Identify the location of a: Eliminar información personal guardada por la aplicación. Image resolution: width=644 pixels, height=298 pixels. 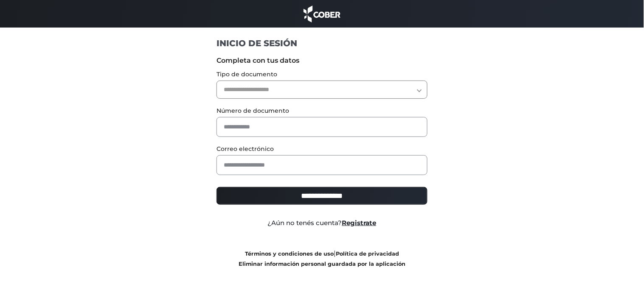
(322, 264).